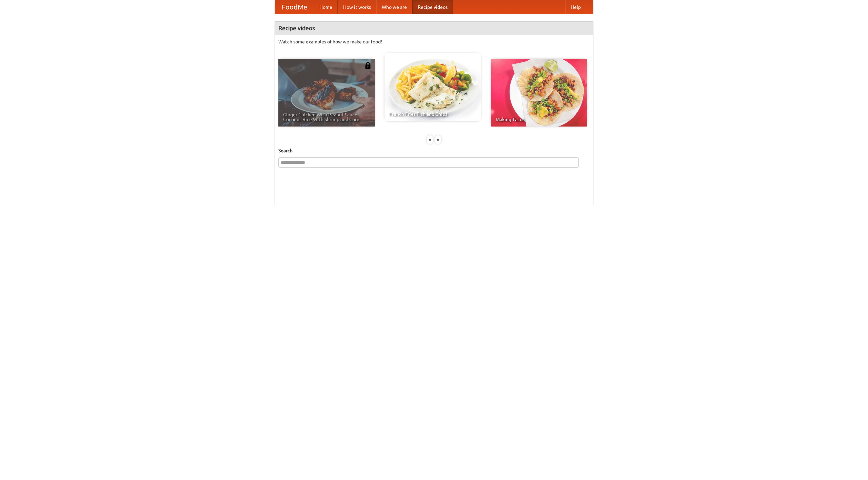 The image size is (868, 480). What do you see at coordinates (434, 42) in the screenshot?
I see `p: Watch some examples of how we make our food!` at bounding box center [434, 42].